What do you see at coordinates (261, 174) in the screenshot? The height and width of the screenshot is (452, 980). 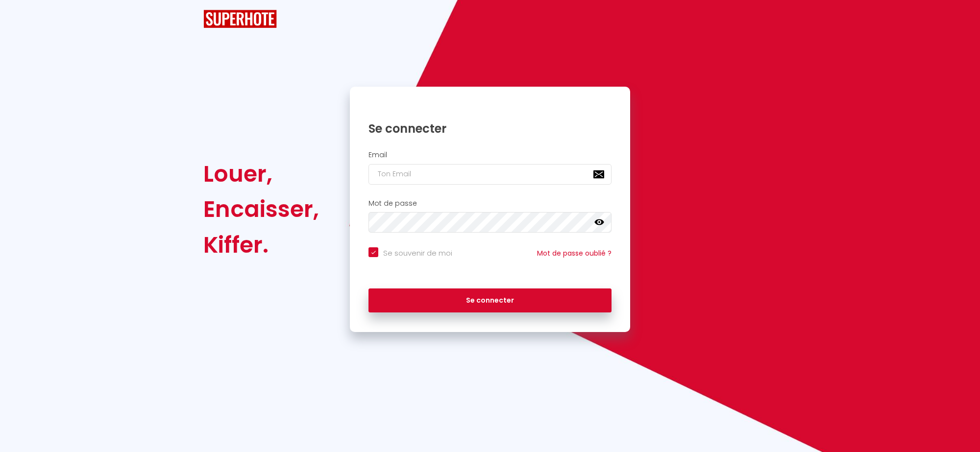 I see `div: Louer,` at bounding box center [261, 174].